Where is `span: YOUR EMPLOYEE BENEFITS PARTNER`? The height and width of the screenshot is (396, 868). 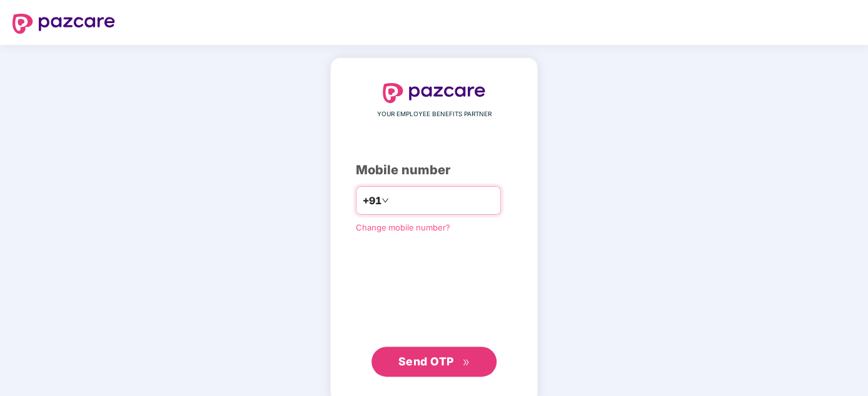
span: YOUR EMPLOYEE BENEFITS PARTNER is located at coordinates (434, 114).